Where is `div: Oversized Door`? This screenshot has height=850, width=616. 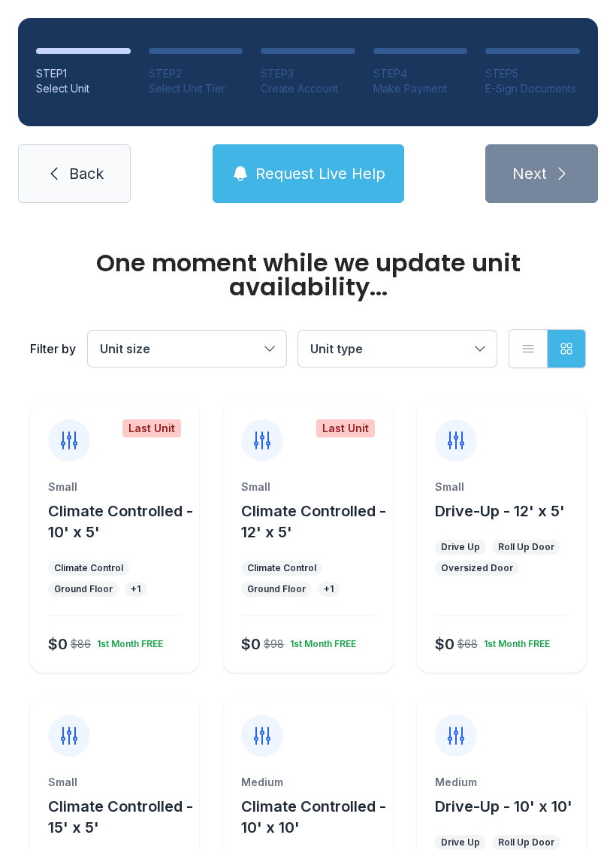 div: Oversized Door is located at coordinates (477, 568).